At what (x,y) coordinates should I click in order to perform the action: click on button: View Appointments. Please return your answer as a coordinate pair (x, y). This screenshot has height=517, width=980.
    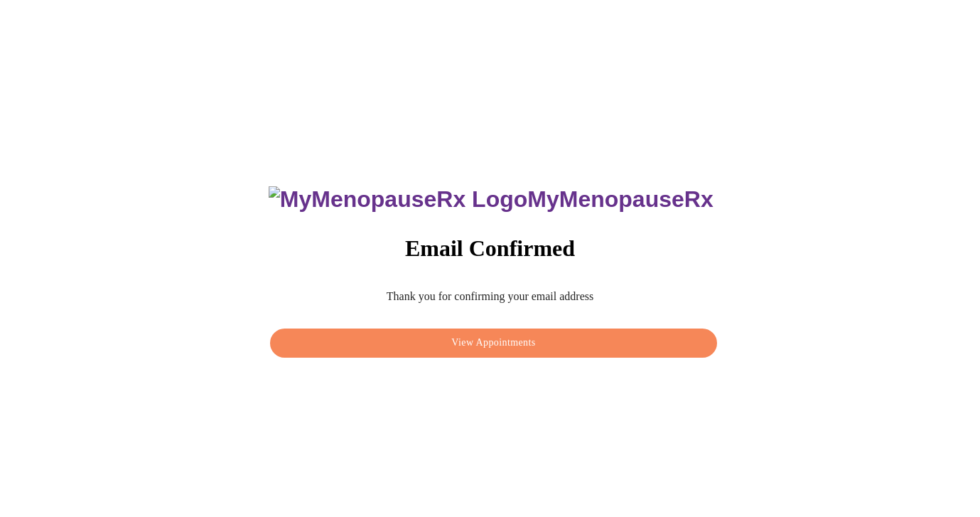
    Looking at the image, I should click on (493, 343).